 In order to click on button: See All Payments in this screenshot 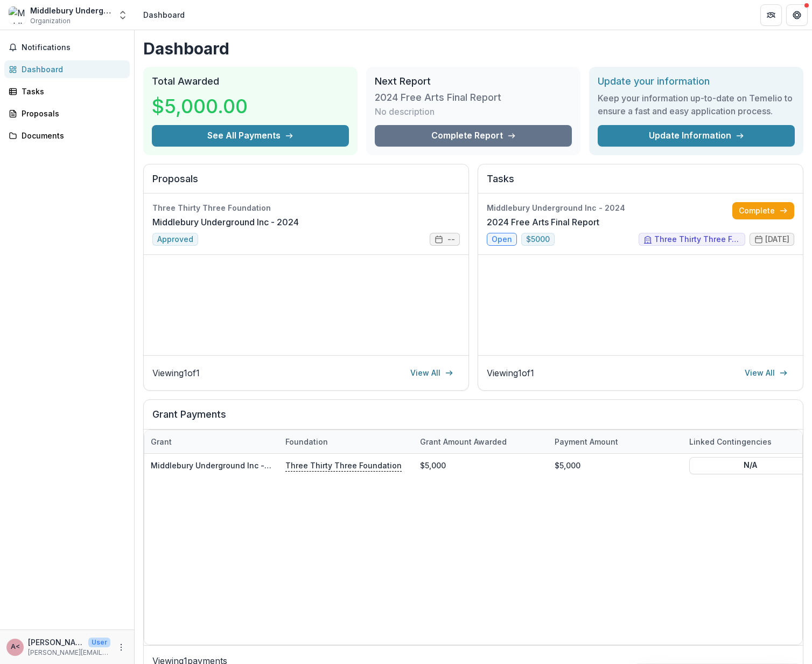, I will do `click(250, 136)`.